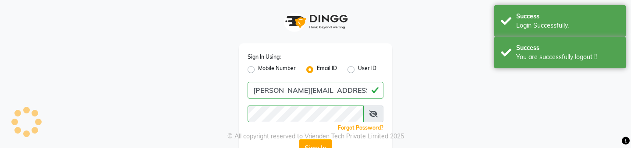 This screenshot has height=148, width=631. I want to click on a: Forgot Password?, so click(361, 127).